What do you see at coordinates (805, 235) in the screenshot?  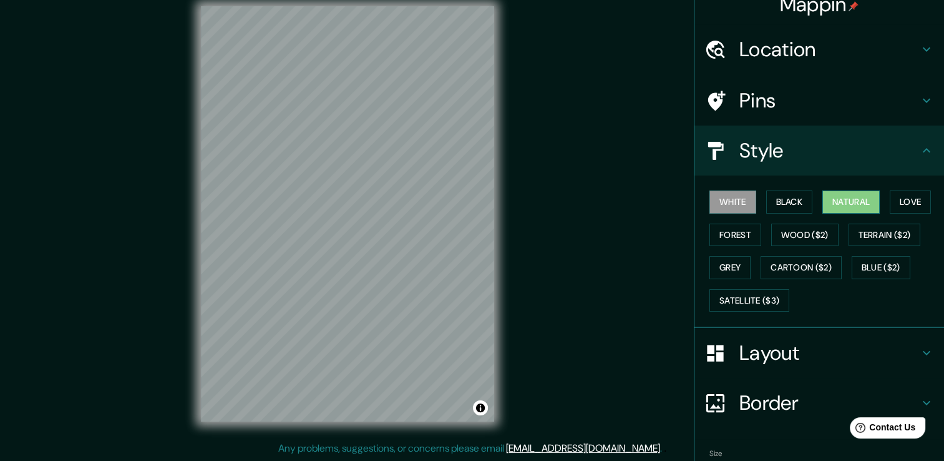 I see `button: Wood ($2)` at bounding box center [805, 235].